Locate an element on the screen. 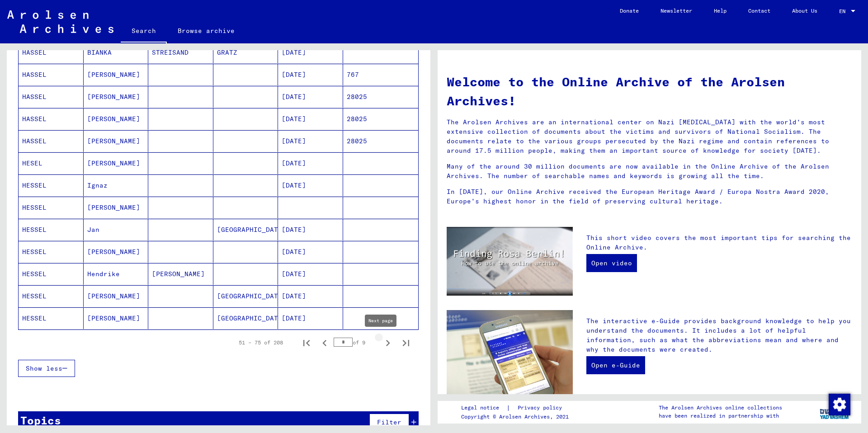  div: of 9 is located at coordinates (356, 342).